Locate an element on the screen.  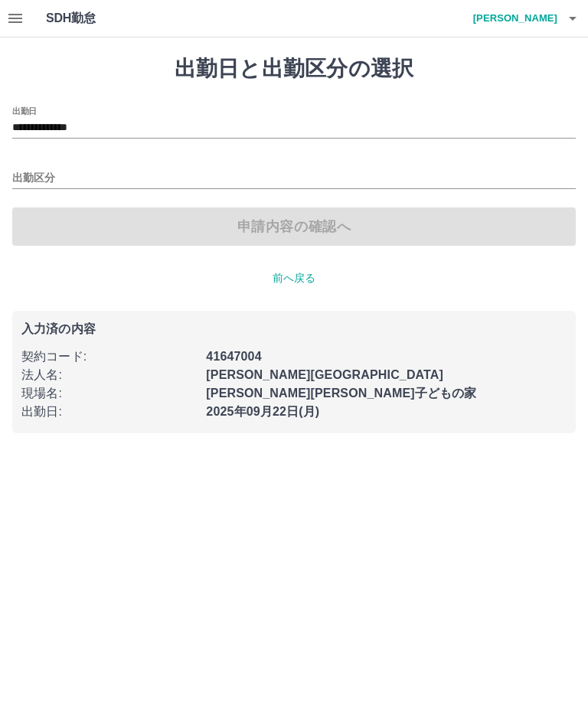
h1: 出勤日と出勤区分の選択 is located at coordinates (294, 69).